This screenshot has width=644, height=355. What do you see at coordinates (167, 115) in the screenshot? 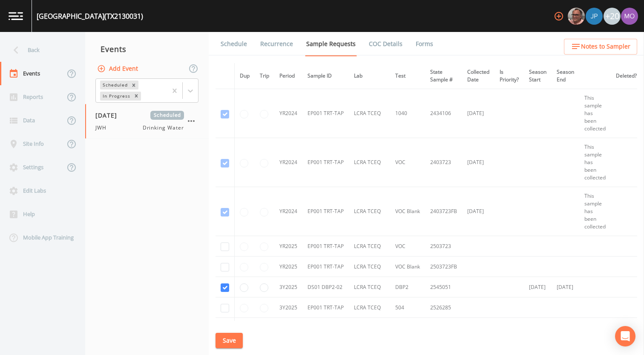
I see `span: Scheduled` at bounding box center [167, 115].